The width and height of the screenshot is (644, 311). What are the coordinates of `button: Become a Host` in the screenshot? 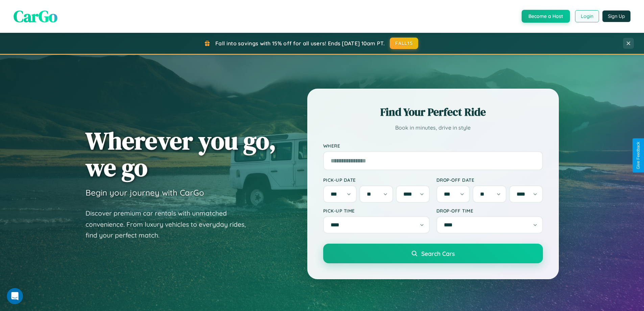 It's located at (546, 16).